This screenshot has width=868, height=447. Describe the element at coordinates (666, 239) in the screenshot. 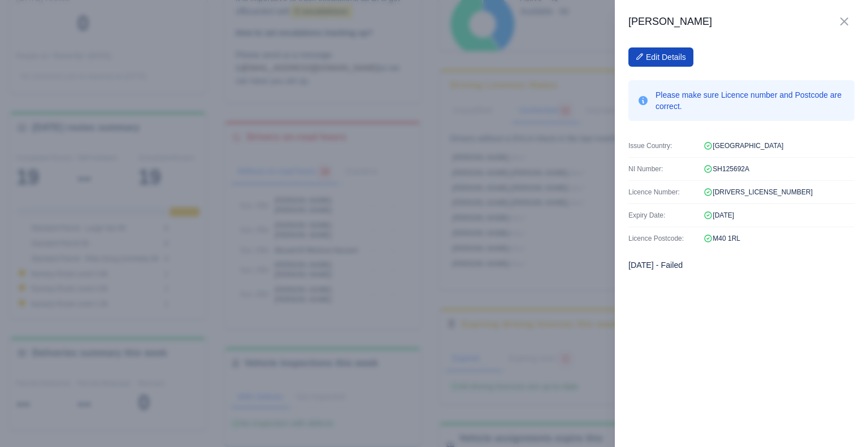

I see `div: Licence Postcode:` at that location.